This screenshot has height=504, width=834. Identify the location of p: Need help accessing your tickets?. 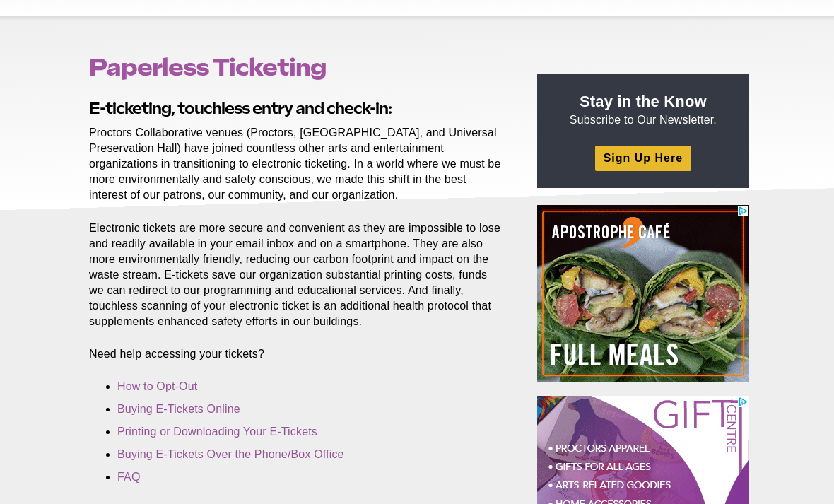
(297, 354).